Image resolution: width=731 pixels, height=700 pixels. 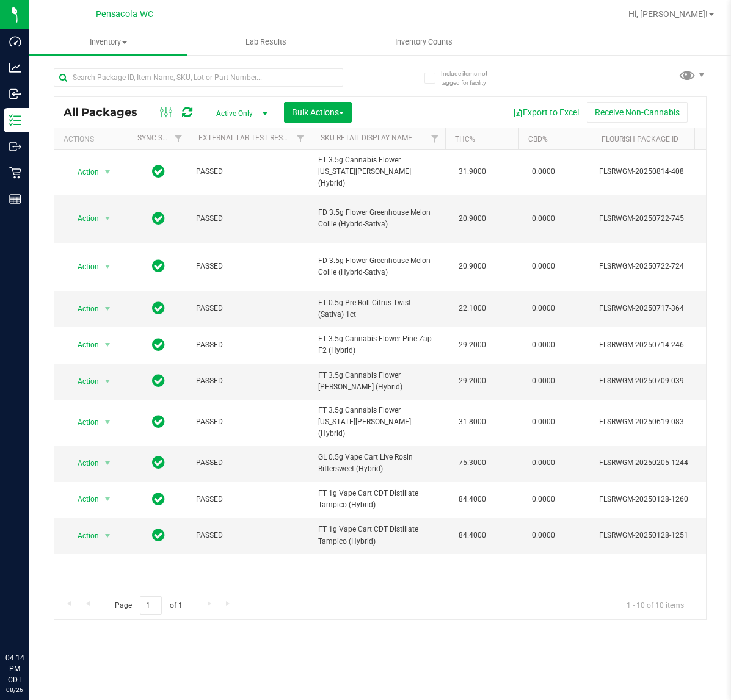 What do you see at coordinates (538, 139) in the screenshot?
I see `a: CBD%` at bounding box center [538, 139].